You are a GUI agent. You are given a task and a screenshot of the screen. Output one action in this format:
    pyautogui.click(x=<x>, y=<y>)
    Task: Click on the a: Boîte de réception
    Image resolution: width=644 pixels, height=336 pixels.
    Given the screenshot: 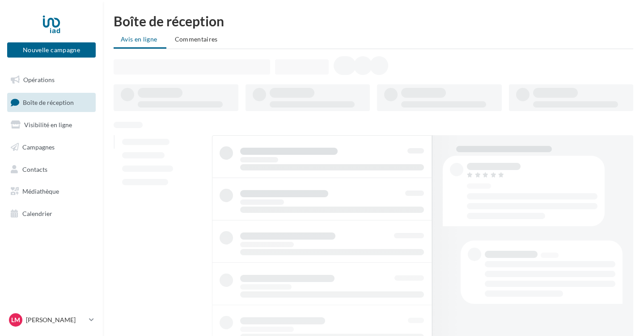 What is the action you would take?
    pyautogui.click(x=51, y=102)
    